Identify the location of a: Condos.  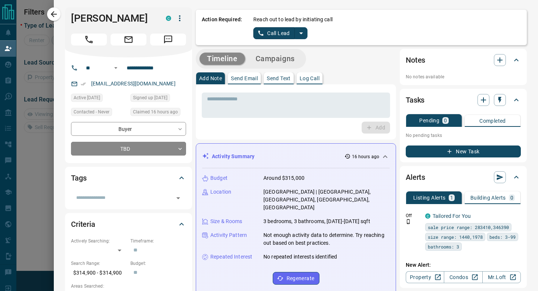
(463, 278).